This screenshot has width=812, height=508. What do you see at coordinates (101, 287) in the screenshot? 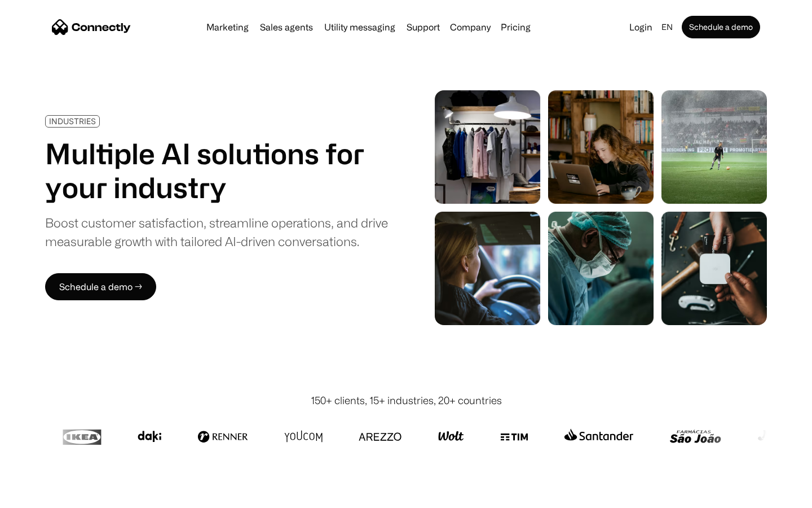
I see `a: Schedule a demo →` at bounding box center [101, 287].